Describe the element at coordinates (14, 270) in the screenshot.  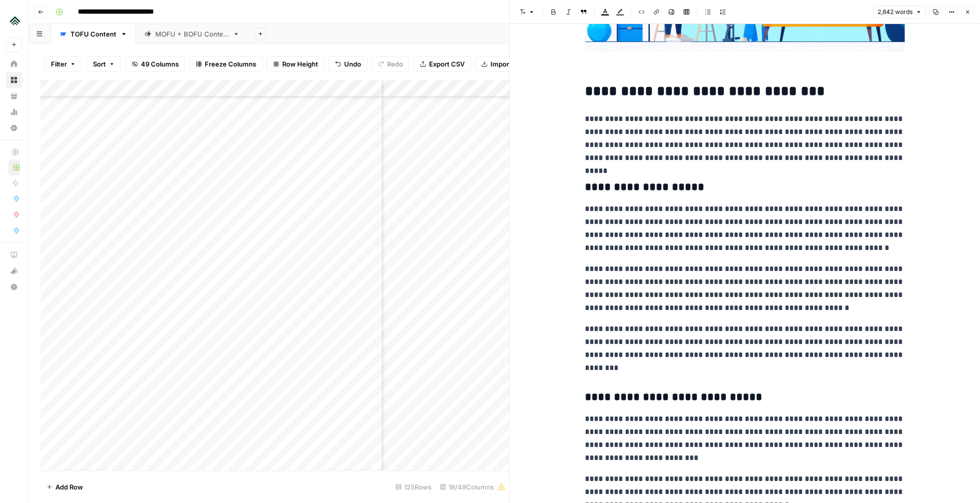
I see `button: What's new?` at that location.